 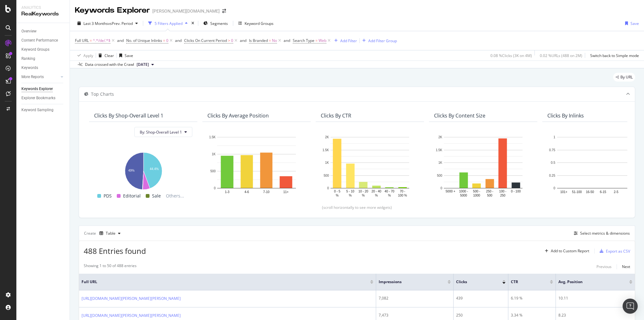 I want to click on div: 6.19 %, so click(x=532, y=298).